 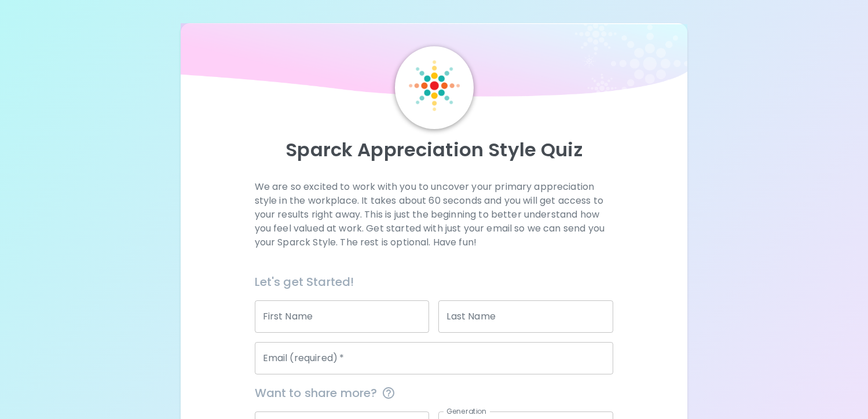 What do you see at coordinates (434, 85) in the screenshot?
I see `img: Sparck Logo` at bounding box center [434, 85].